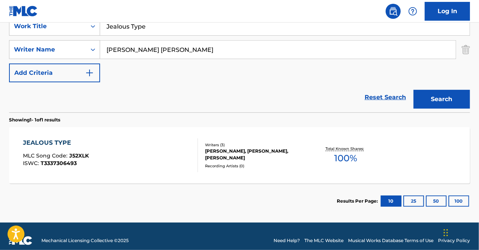 Image resolution: width=479 pixels, height=250 pixels. I want to click on button: 100, so click(459, 201).